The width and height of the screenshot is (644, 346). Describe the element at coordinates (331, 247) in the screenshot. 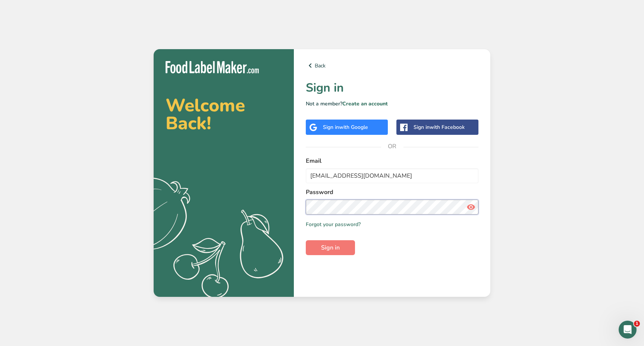

I see `button: Sign in` at that location.